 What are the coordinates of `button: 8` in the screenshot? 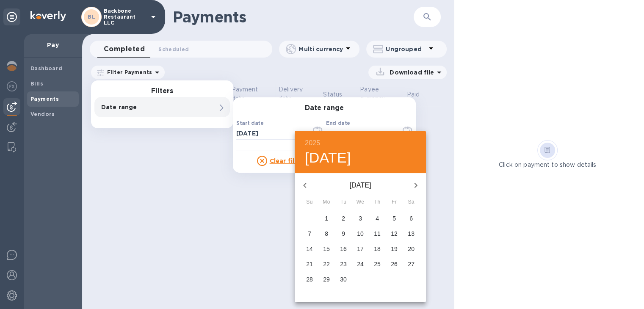 It's located at (326, 234).